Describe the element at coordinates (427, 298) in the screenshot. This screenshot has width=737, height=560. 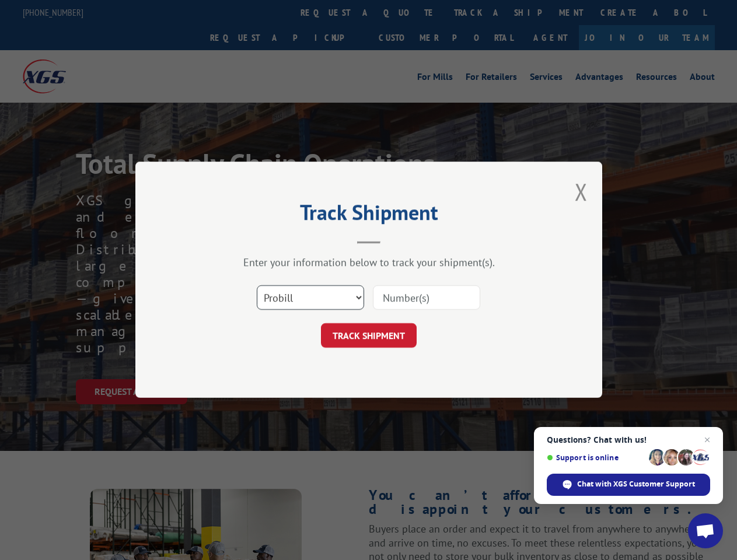
I see `input: Number(s)` at that location.